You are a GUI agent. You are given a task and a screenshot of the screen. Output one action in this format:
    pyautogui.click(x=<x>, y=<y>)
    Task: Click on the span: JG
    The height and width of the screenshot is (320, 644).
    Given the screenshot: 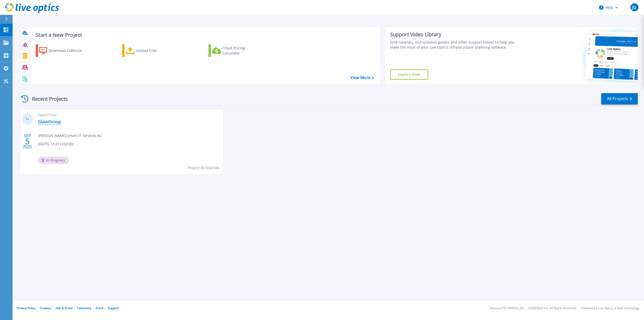 What is the action you would take?
    pyautogui.click(x=634, y=7)
    